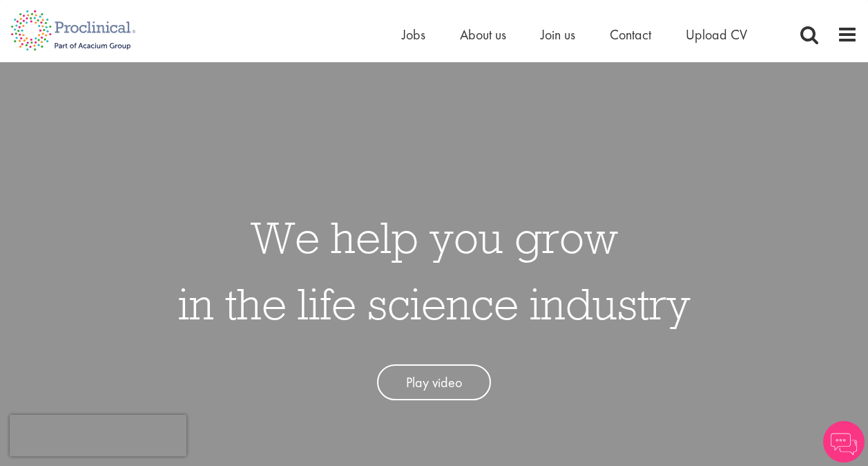  I want to click on h1: We help you grow in the life science industry, so click(434, 270).